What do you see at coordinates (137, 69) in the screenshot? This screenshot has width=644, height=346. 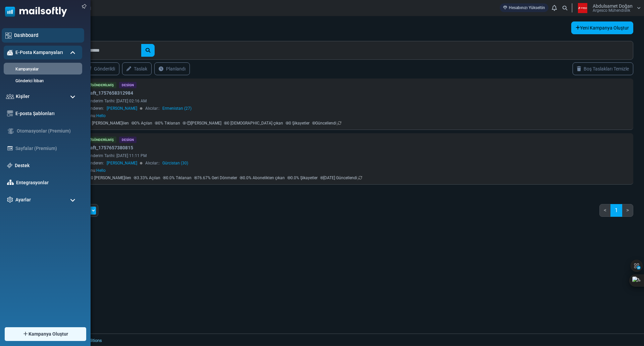 I see `a: Taslak` at bounding box center [137, 69].